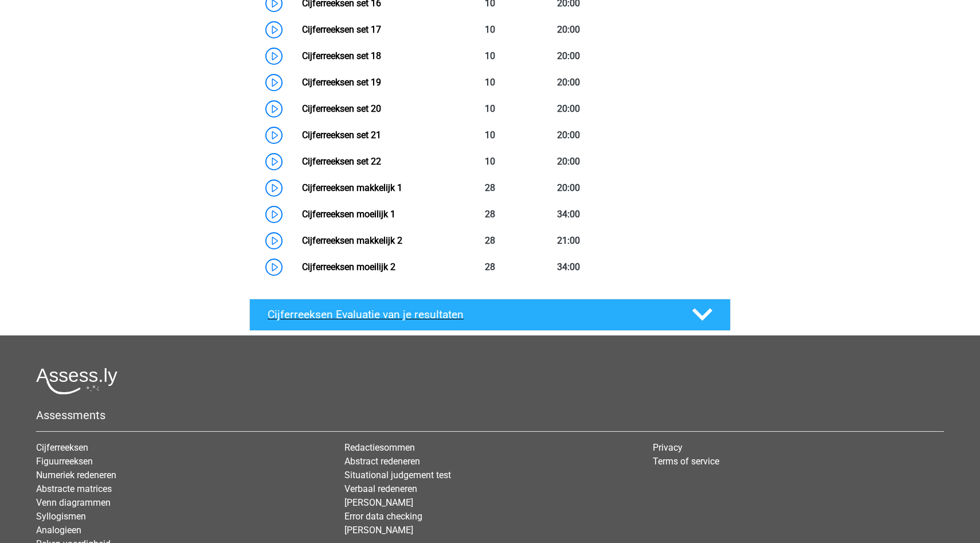  What do you see at coordinates (348, 214) in the screenshot?
I see `a: Cijferreeksen moeilijk 1` at bounding box center [348, 214].